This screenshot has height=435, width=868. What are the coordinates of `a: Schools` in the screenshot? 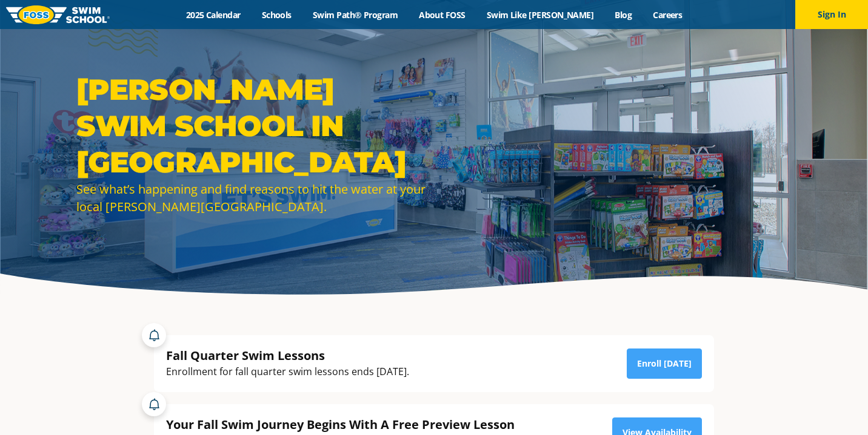 It's located at (276, 14).